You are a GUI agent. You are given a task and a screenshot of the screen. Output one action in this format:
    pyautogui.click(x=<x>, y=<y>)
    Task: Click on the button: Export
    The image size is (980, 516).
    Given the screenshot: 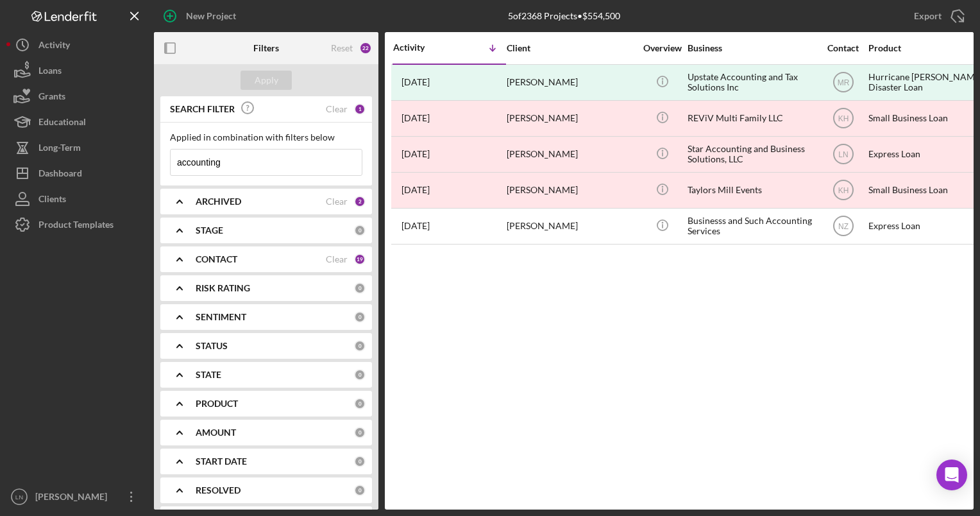 What is the action you would take?
    pyautogui.click(x=937, y=16)
    